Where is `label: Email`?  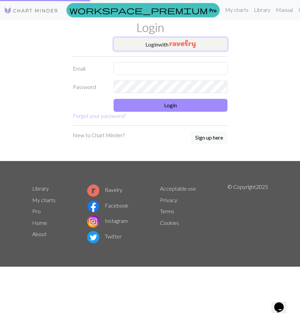 label: Email is located at coordinates (89, 69).